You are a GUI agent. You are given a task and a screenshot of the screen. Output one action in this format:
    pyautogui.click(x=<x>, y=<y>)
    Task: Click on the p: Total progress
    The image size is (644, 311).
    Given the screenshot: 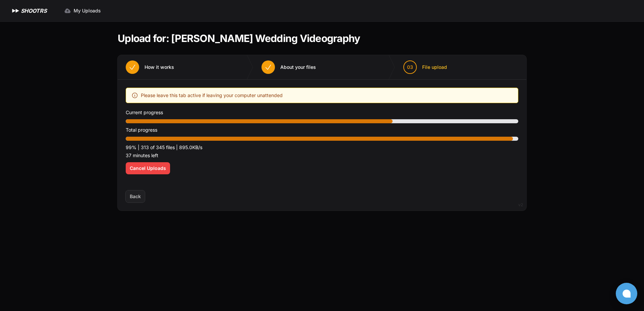 What is the action you would take?
    pyautogui.click(x=322, y=130)
    